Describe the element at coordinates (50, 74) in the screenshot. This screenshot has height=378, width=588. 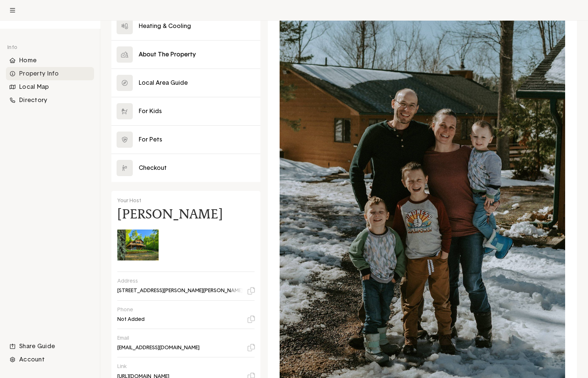
I see `div: Property Info` at that location.